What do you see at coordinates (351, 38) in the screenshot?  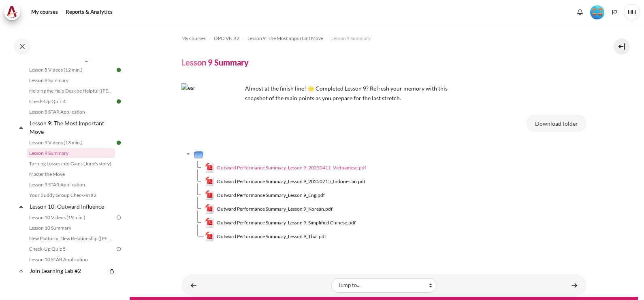 I see `span: Lesson 9 Summary` at bounding box center [351, 38].